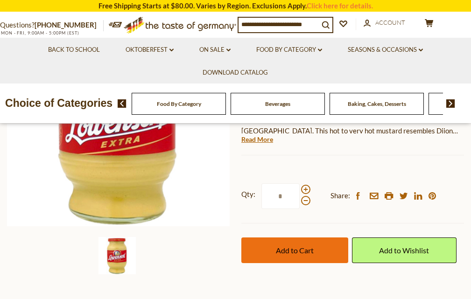 The height and width of the screenshot is (299, 471). Describe the element at coordinates (117, 256) in the screenshot. I see `img: Lowensenf Extra Hot Mustard` at that location.